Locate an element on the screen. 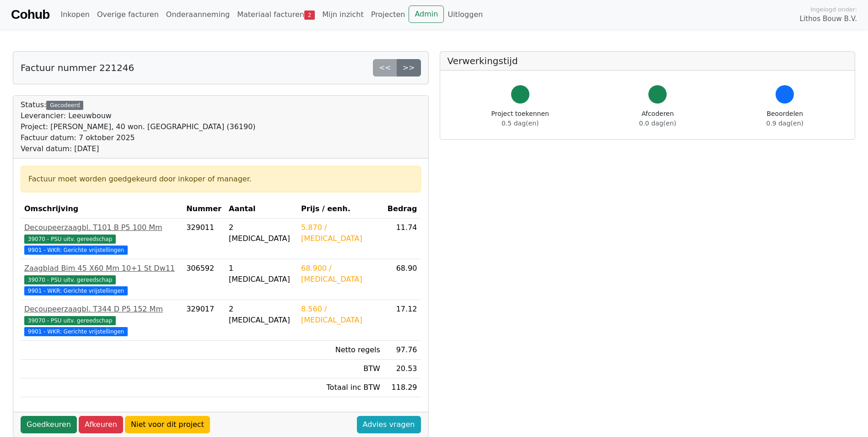 This screenshot has height=437, width=868. th: Bedrag is located at coordinates (402, 209).